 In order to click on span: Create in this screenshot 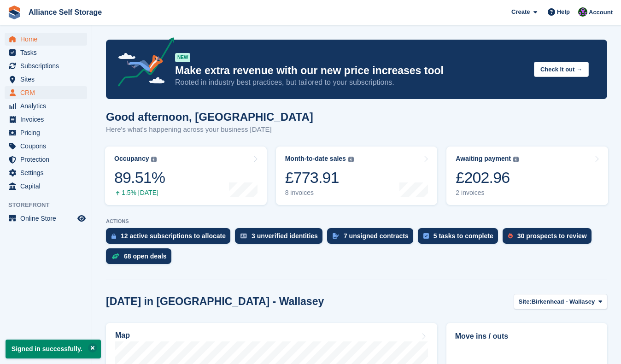, I will do `click(520, 12)`.